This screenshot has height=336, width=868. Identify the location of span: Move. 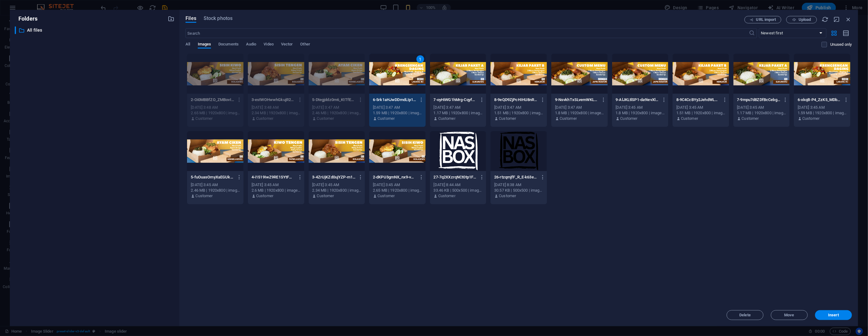
(789, 316).